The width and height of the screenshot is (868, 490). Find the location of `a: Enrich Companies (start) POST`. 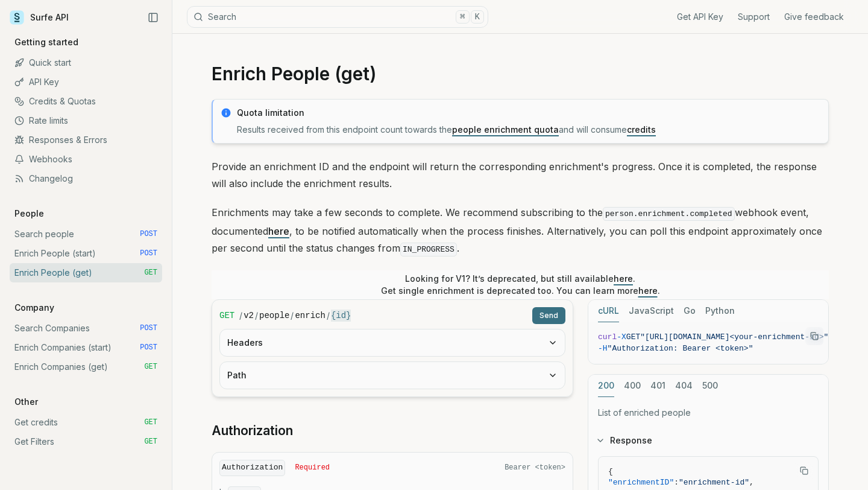

a: Enrich Companies (start) POST is located at coordinates (86, 347).